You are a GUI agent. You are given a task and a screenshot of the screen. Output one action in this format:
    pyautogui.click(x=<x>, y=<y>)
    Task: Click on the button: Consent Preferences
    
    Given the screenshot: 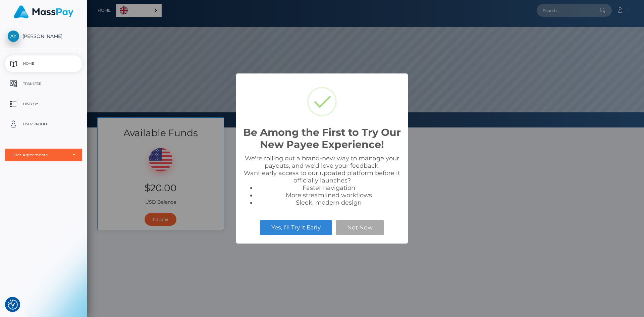 What is the action you would take?
    pyautogui.click(x=13, y=304)
    